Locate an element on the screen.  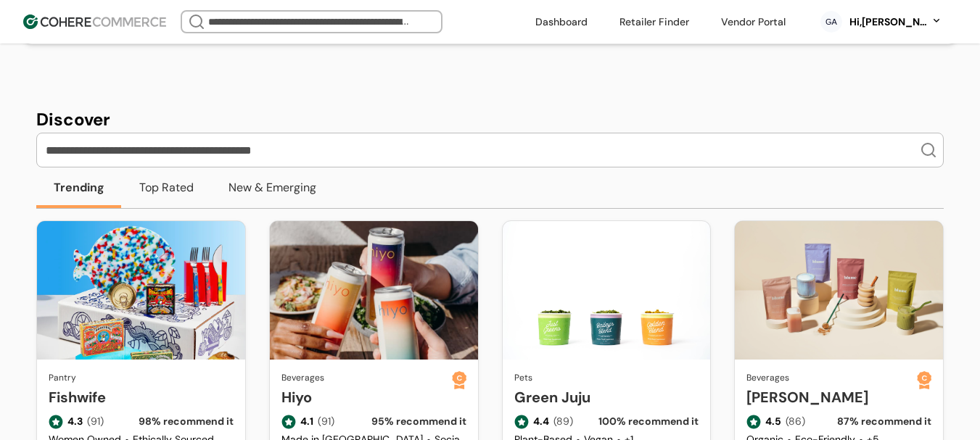
img: Cohere Logo is located at coordinates (94, 21).